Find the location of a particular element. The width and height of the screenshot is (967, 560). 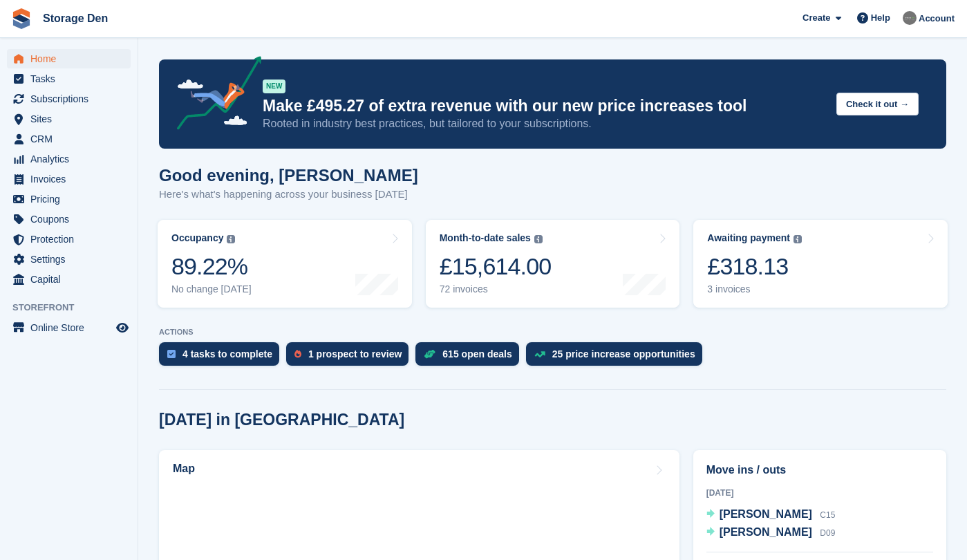

a: 1 prospect to review is located at coordinates (350, 357).